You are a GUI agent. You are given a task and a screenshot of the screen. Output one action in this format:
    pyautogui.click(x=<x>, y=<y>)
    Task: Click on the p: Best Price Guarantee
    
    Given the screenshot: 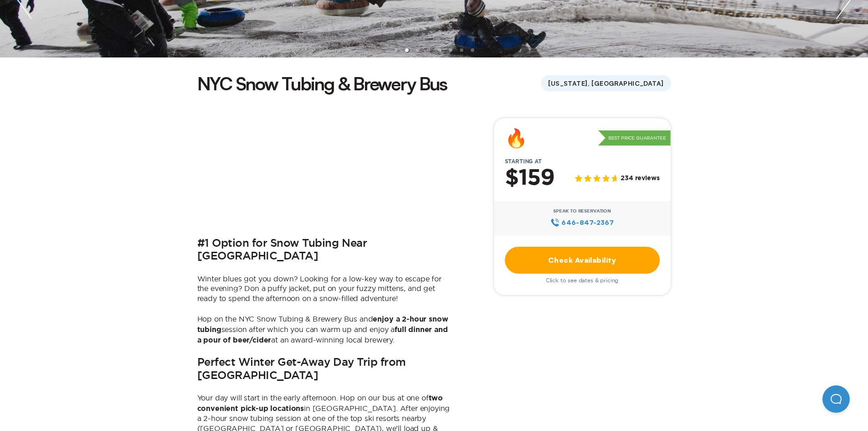 What is the action you would take?
    pyautogui.click(x=634, y=138)
    